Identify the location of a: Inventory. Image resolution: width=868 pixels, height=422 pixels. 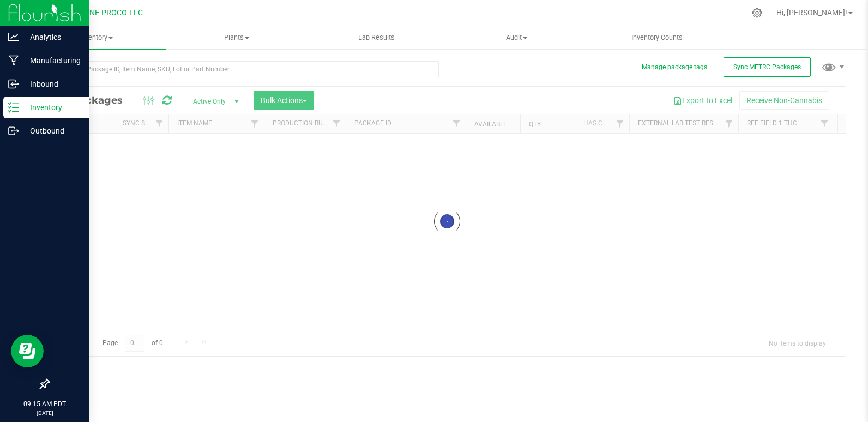
(96, 37).